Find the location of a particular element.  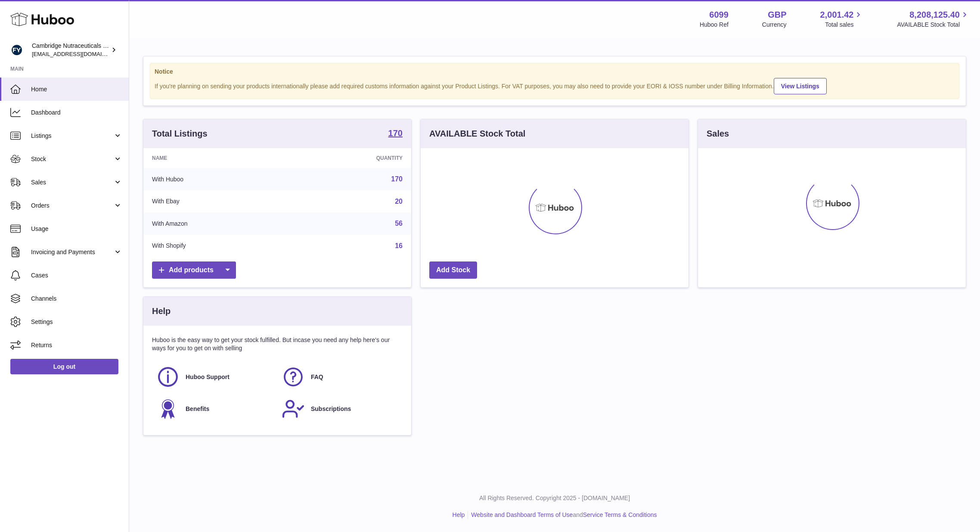

span: Cases is located at coordinates (77, 275).